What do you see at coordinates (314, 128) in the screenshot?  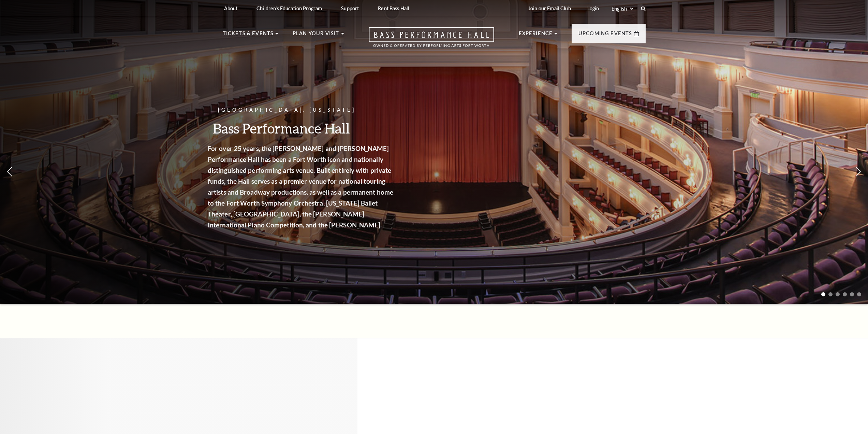 I see `h3: Bass Performance Hall` at bounding box center [314, 128].